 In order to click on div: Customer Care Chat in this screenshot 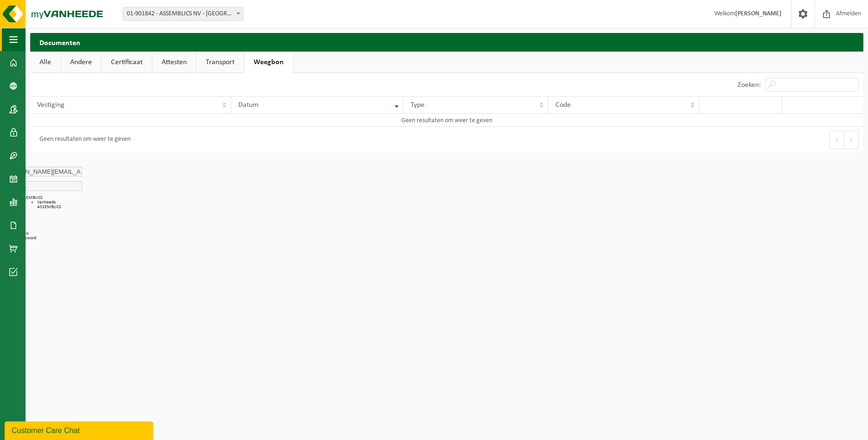, I will do `click(74, 11)`.